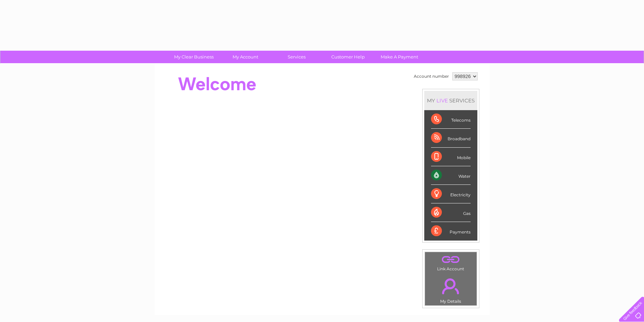 The height and width of the screenshot is (322, 644). What do you see at coordinates (194, 57) in the screenshot?
I see `a: My Clear Business` at bounding box center [194, 57].